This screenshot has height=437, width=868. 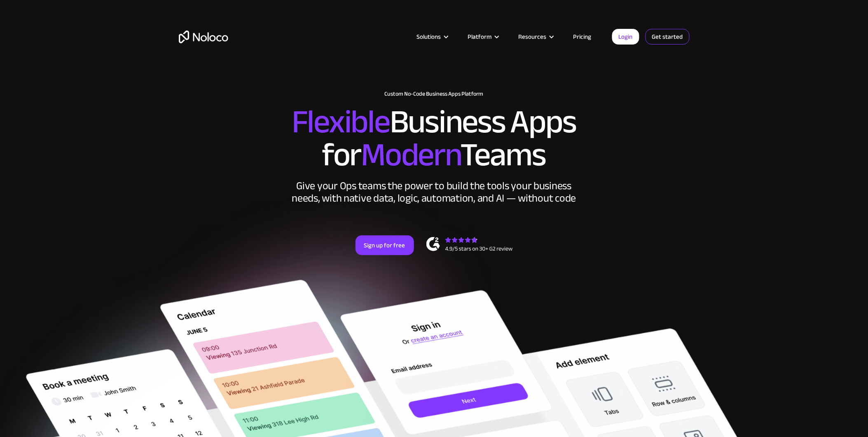 I want to click on a: Sign up for free, so click(x=384, y=245).